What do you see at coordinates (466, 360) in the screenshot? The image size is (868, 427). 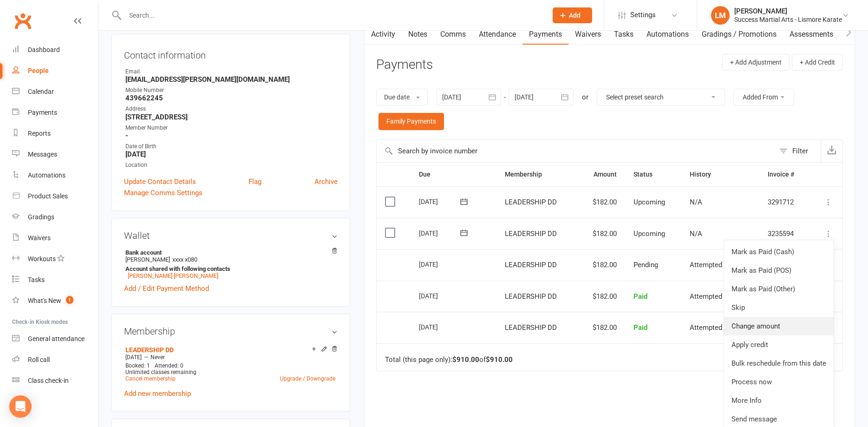 I see `strong: $910.00` at bounding box center [466, 360].